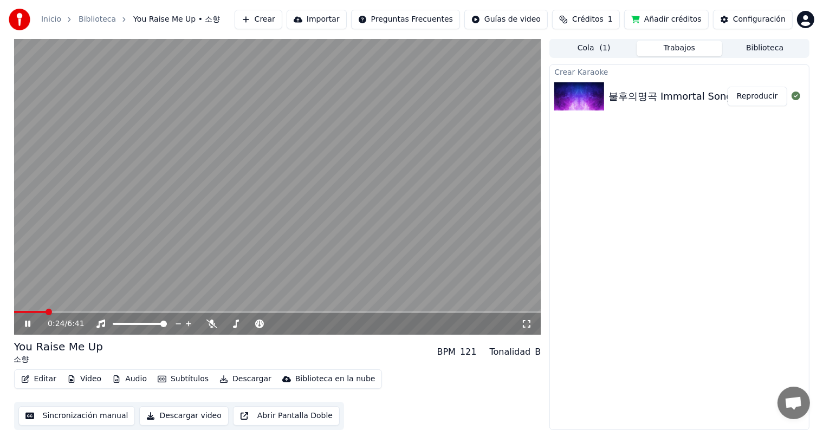  I want to click on button: Video, so click(84, 379).